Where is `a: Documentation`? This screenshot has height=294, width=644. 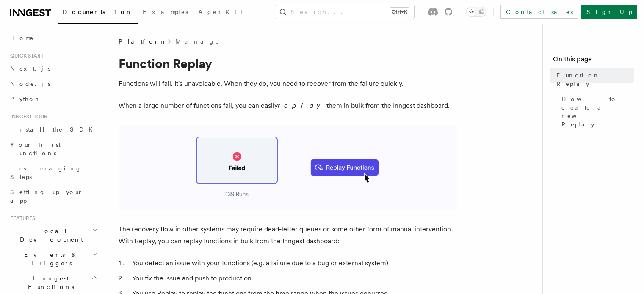
a: Documentation is located at coordinates (98, 13).